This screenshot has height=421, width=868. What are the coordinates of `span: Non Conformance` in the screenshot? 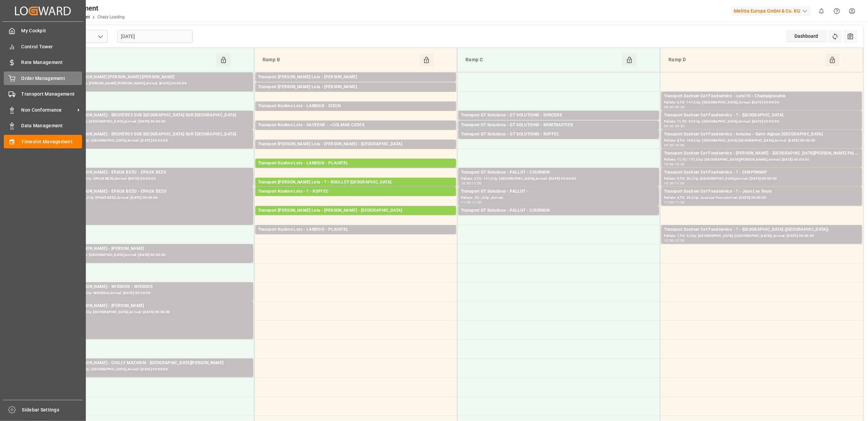 It's located at (48, 110).